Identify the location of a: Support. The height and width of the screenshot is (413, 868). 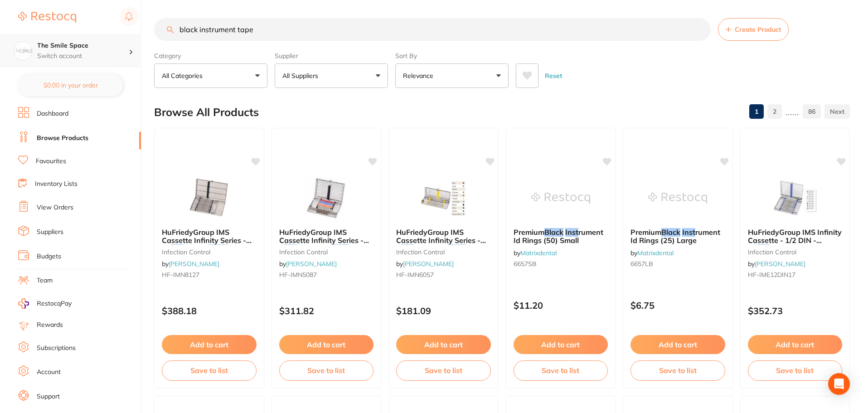
(48, 397).